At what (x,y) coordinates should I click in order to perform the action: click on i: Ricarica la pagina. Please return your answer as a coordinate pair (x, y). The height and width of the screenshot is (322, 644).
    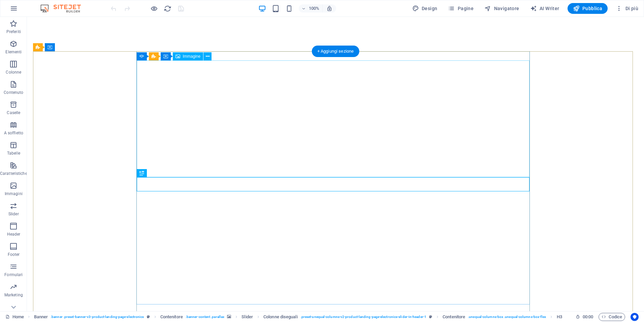
    Looking at the image, I should click on (167, 9).